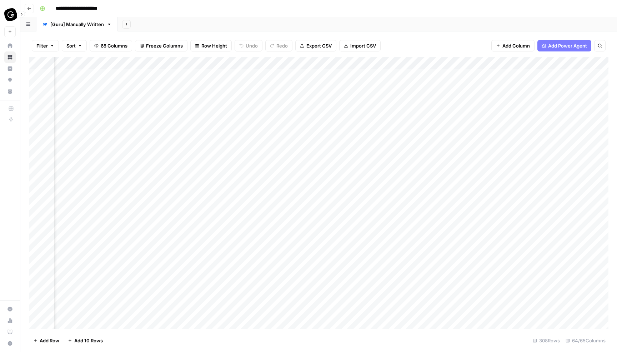 Image resolution: width=617 pixels, height=352 pixels. What do you see at coordinates (77, 24) in the screenshot?
I see `div: [Guru] Manually Written` at bounding box center [77, 24].